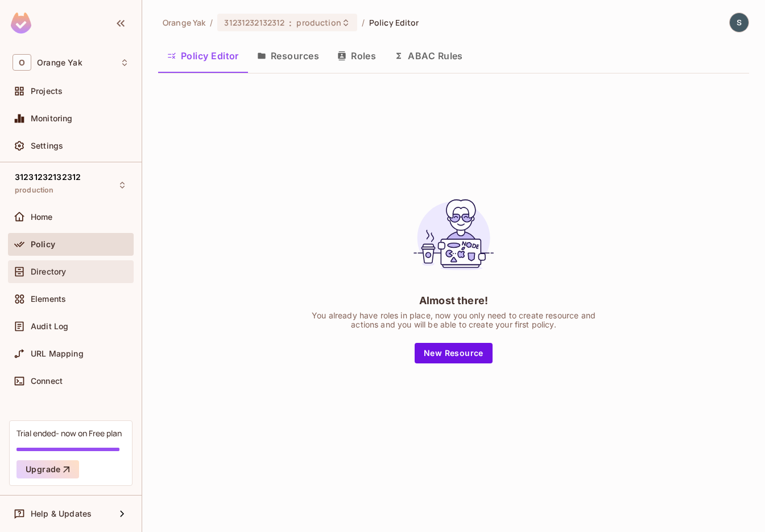 Image resolution: width=765 pixels, height=532 pixels. Describe the element at coordinates (47, 381) in the screenshot. I see `span: Connect` at that location.